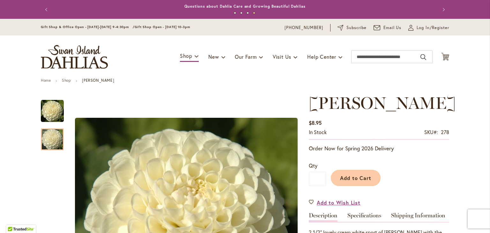  I want to click on a: Subscribe, so click(352, 28).